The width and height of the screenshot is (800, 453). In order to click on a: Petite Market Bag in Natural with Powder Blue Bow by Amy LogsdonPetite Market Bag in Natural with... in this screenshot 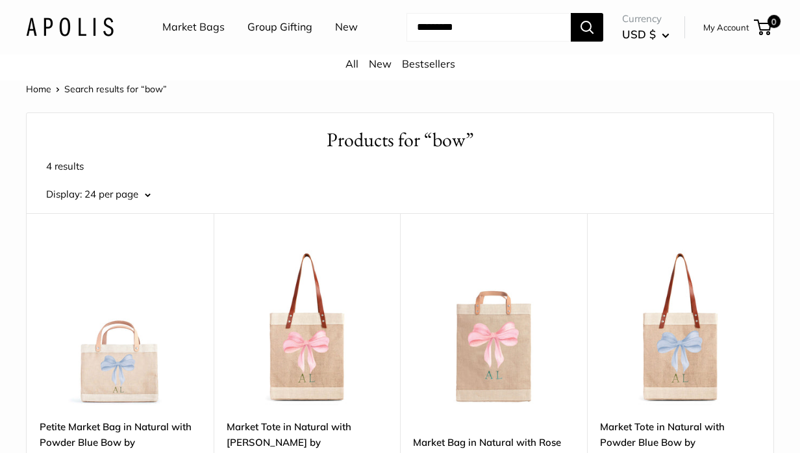, I will do `click(120, 326)`.